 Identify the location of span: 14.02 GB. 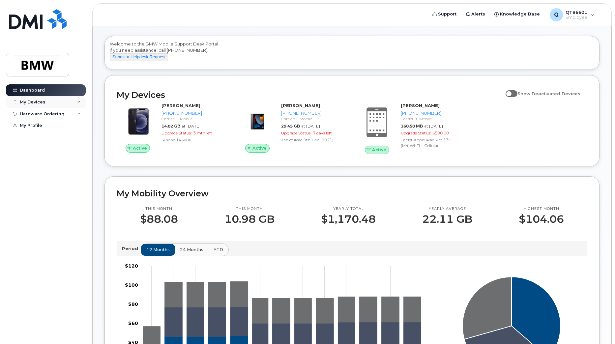
(171, 126).